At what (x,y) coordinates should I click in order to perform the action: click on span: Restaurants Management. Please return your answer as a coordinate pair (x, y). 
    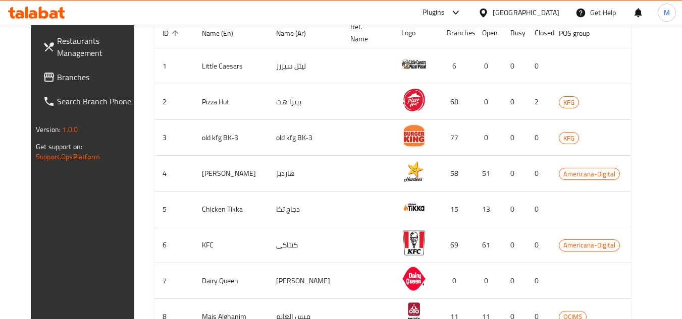
    Looking at the image, I should click on (97, 47).